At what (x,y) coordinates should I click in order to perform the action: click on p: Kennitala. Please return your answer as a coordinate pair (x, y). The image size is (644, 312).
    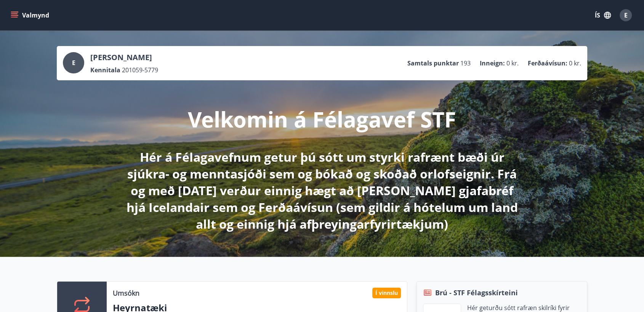
    Looking at the image, I should click on (105, 70).